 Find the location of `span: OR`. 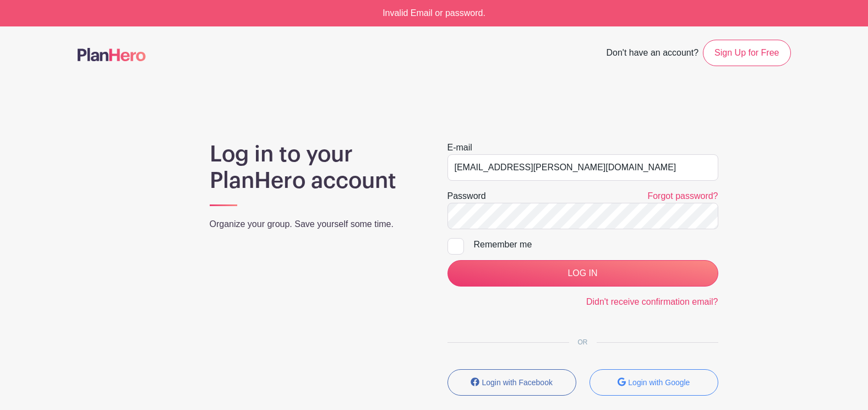

span: OR is located at coordinates (582, 342).